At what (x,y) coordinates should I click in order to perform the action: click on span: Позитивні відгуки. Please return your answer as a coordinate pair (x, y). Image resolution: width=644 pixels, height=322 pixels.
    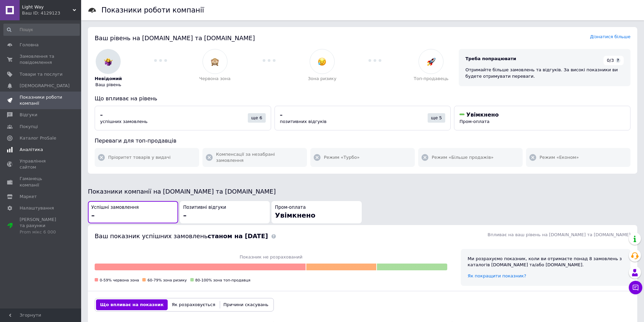
    Looking at the image, I should click on (205, 207).